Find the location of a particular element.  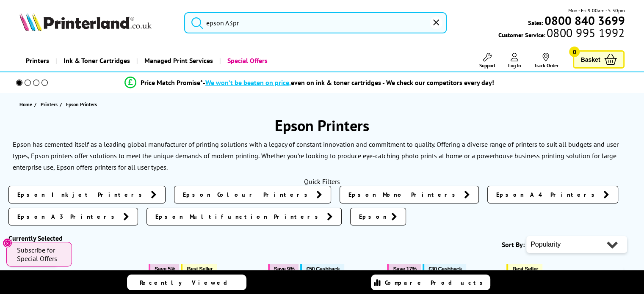

span: Subscribe for Special Offers is located at coordinates (40, 254).